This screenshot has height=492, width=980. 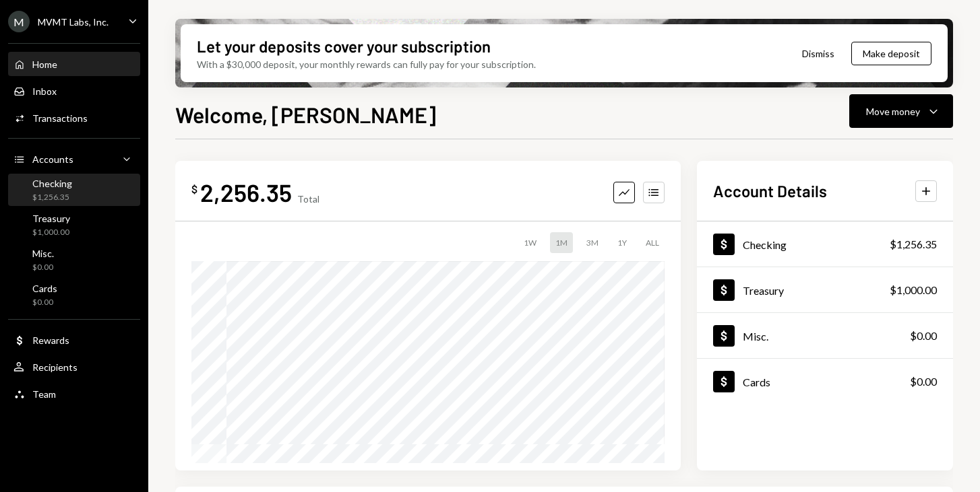 What do you see at coordinates (44, 394) in the screenshot?
I see `div: Team` at bounding box center [44, 394].